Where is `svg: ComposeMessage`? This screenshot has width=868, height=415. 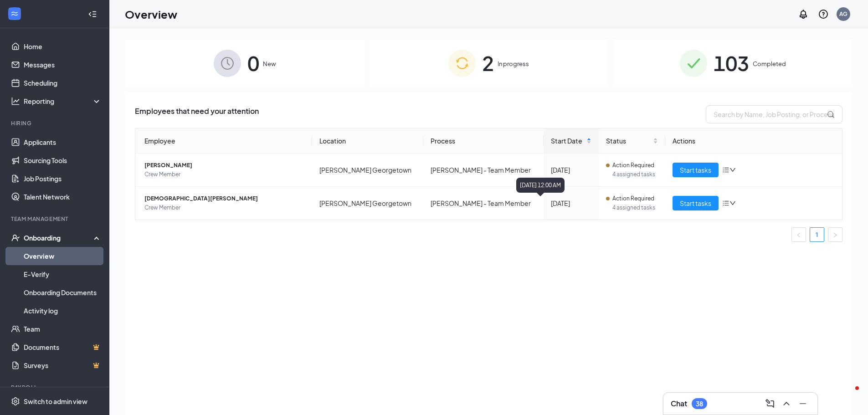
svg: ComposeMessage is located at coordinates (770, 403).